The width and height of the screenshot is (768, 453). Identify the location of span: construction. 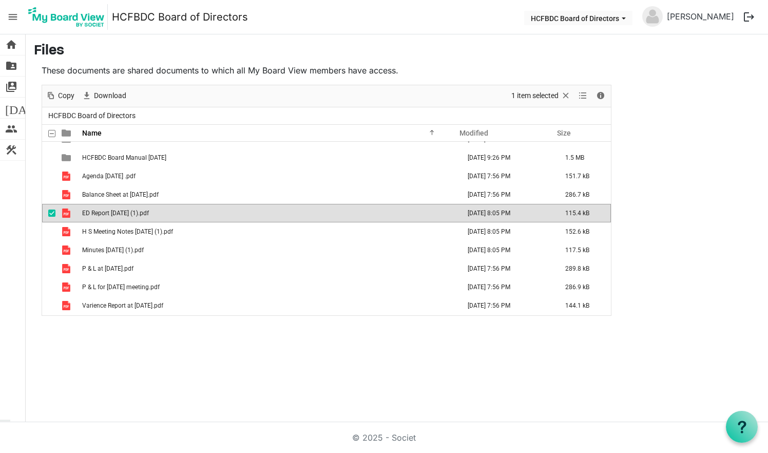
(11, 150).